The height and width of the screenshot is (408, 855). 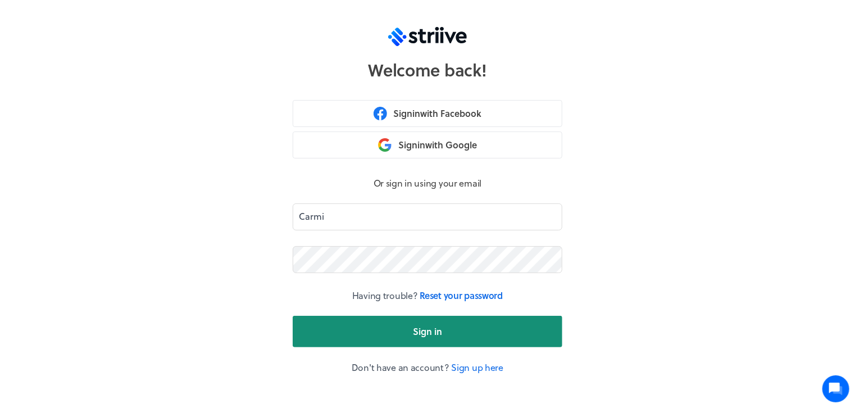 What do you see at coordinates (112, 142) in the screenshot?
I see `button: New conversation` at bounding box center [112, 142].